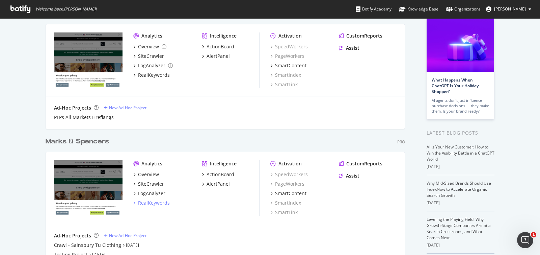  I want to click on div: Pro, so click(401, 141).